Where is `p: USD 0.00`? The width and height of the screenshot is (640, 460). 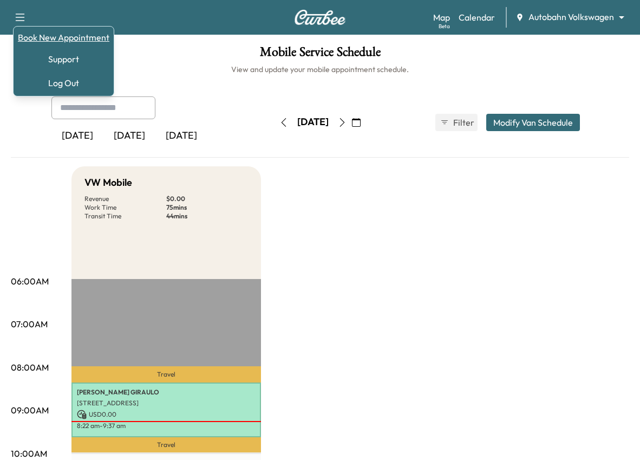
p: USD 0.00 is located at coordinates (166, 414).